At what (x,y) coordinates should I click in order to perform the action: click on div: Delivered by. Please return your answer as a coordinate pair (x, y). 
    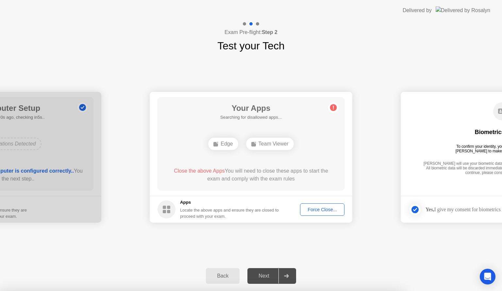
    Looking at the image, I should click on (417, 10).